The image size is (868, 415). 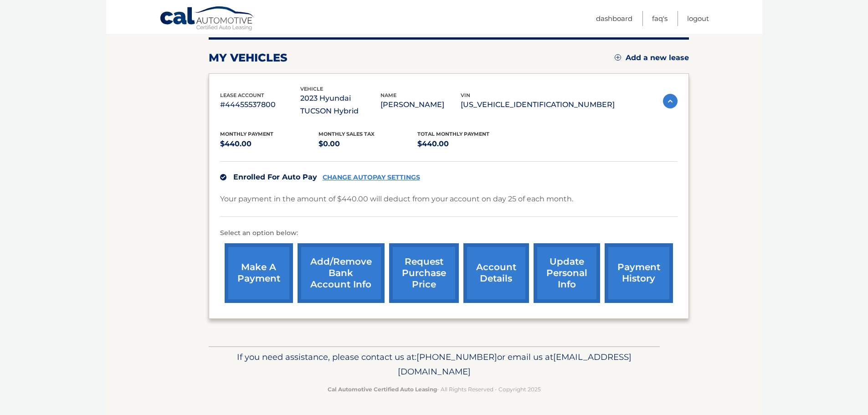 I want to click on p: Your payment in the amount of $440.00 will deduct from your account on day 25 of each month., so click(x=396, y=199).